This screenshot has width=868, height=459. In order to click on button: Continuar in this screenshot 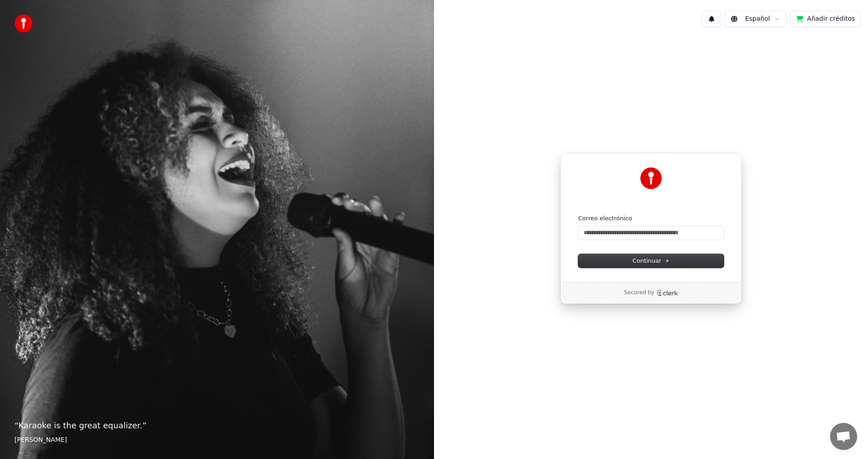, I will do `click(650, 261)`.